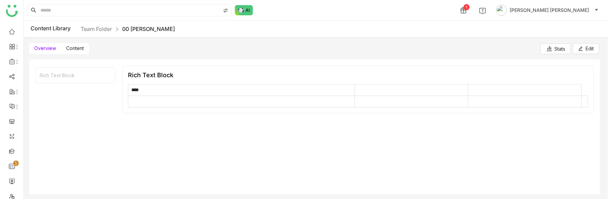 The height and width of the screenshot is (199, 608). I want to click on span: Edit, so click(590, 49).